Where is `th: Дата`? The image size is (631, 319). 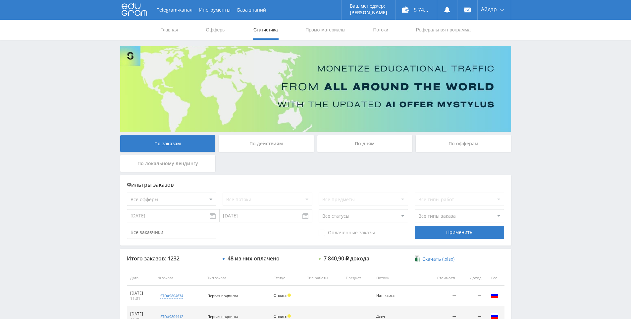 th: Дата is located at coordinates (141, 278).